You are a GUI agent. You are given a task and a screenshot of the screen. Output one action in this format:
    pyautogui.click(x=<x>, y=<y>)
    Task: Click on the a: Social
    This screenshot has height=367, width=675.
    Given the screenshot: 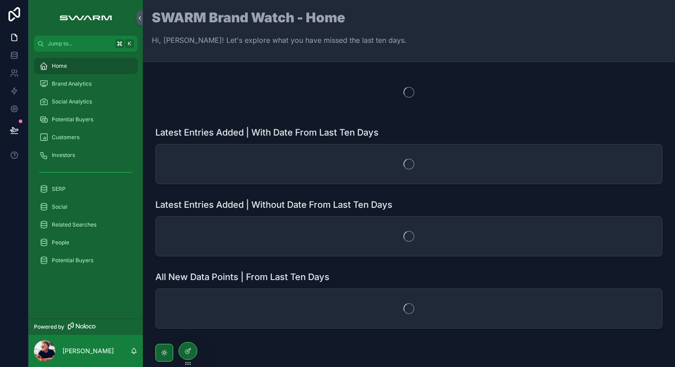 What is the action you would take?
    pyautogui.click(x=86, y=207)
    